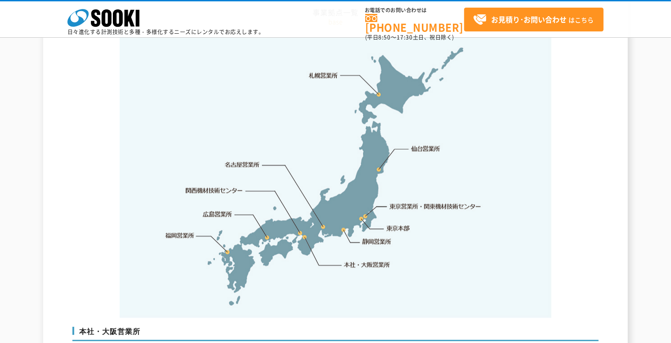  Describe the element at coordinates (425, 149) in the screenshot. I see `a: 仙台営業所` at that location.